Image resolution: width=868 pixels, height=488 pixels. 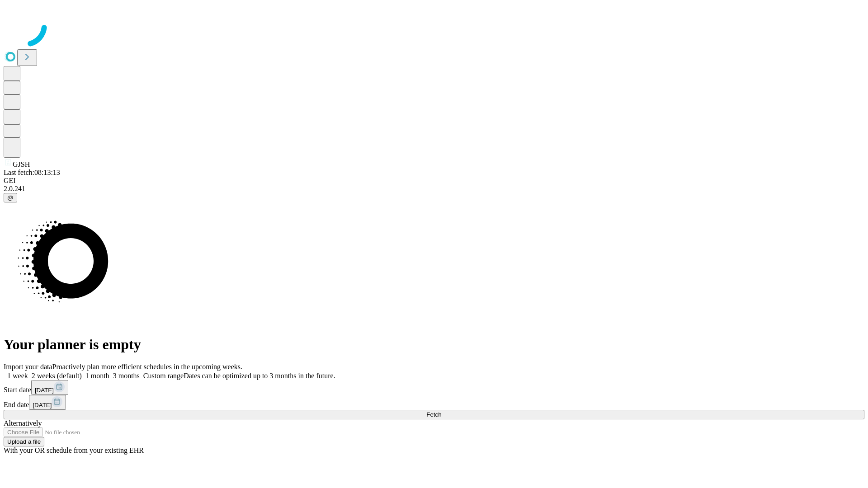 I want to click on span: Proactively plan more efficient schedules in the upcoming weeks., so click(x=147, y=367).